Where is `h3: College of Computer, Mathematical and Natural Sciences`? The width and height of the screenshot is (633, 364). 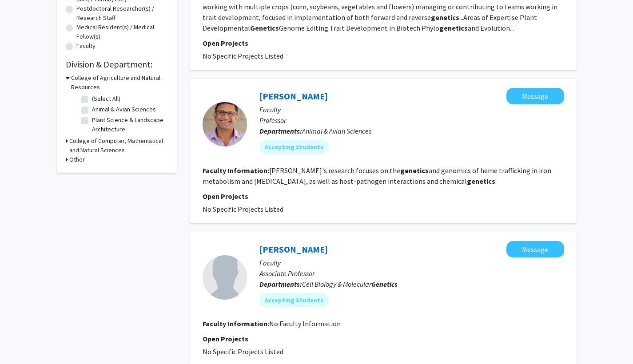 h3: College of Computer, Mathematical and Natural Sciences is located at coordinates (119, 146).